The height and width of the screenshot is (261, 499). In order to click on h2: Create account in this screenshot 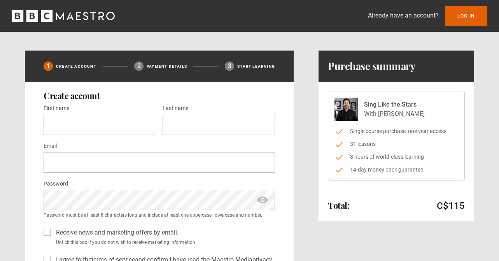, I will do `click(159, 96)`.